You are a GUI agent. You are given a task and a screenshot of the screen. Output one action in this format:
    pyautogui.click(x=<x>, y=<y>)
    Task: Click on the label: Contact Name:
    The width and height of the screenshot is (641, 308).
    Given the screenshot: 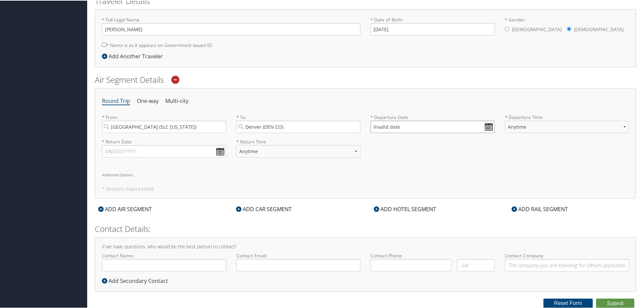 What is the action you would take?
    pyautogui.click(x=164, y=261)
    